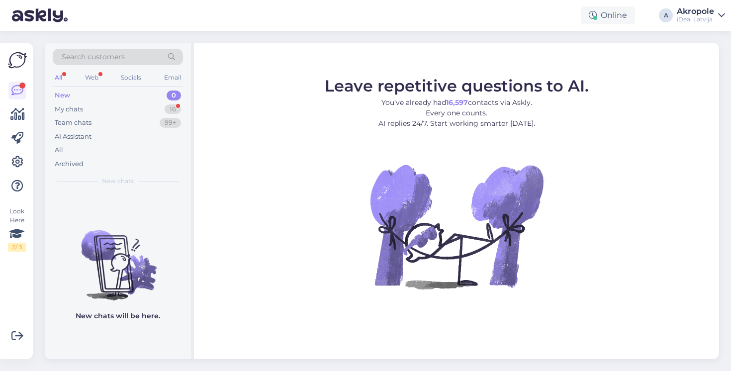 Image resolution: width=731 pixels, height=371 pixels. What do you see at coordinates (73, 137) in the screenshot?
I see `div: AI Assistant` at bounding box center [73, 137].